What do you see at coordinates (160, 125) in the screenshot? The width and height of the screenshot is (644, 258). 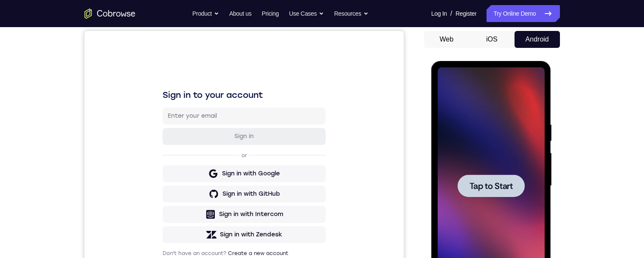 I see `p: or` at bounding box center [160, 125].